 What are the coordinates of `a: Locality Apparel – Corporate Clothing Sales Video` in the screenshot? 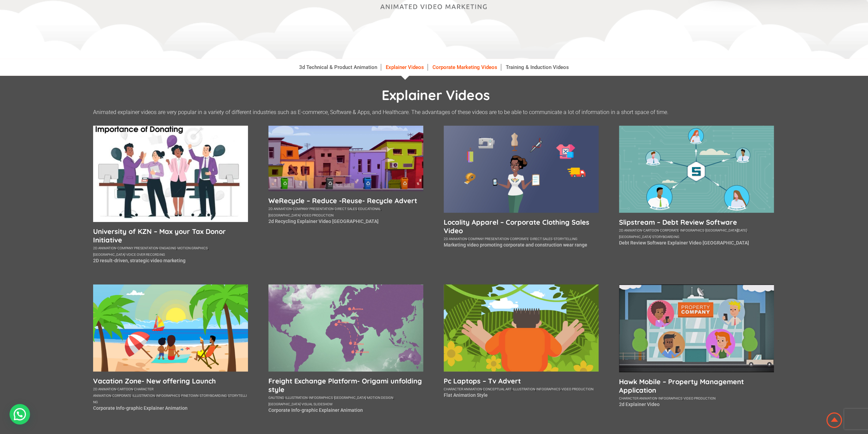 It's located at (521, 226).